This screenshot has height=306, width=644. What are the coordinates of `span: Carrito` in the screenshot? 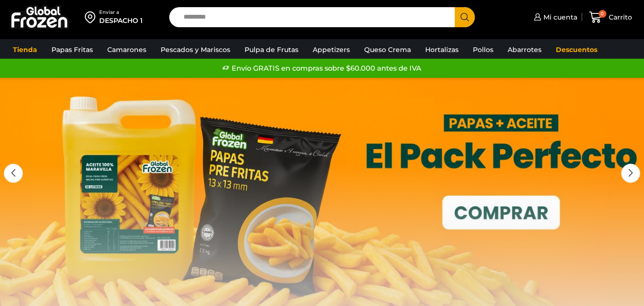 It's located at (619, 17).